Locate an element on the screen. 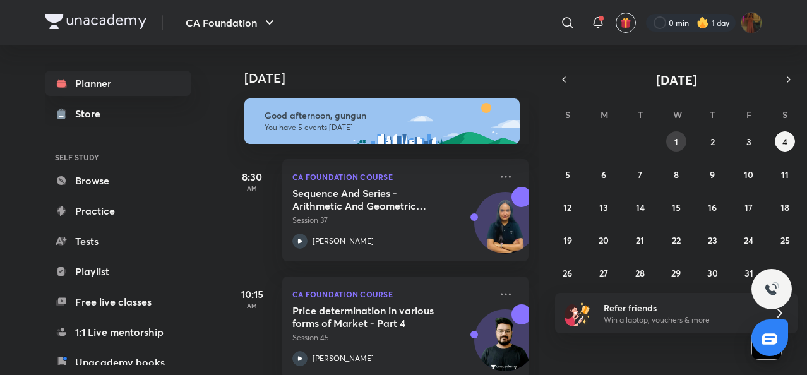 The image size is (807, 375). button: October 1, 2025 is located at coordinates (676, 141).